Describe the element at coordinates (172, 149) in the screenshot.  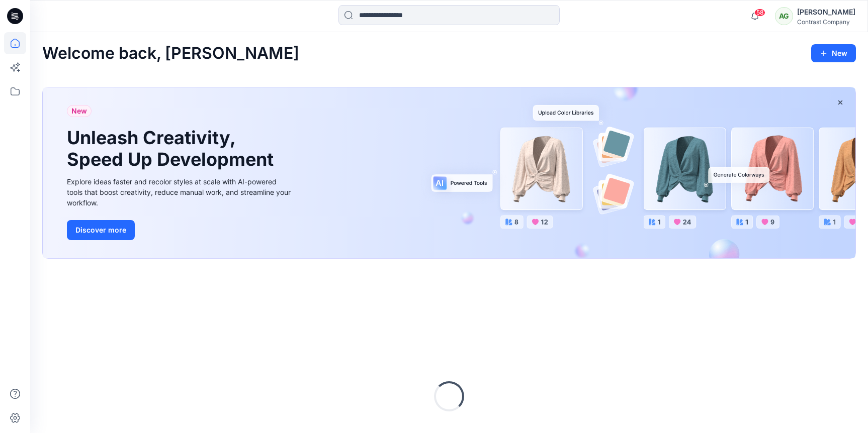
I see `h1: Unleash Creativity, Speed Up Development` at that location.